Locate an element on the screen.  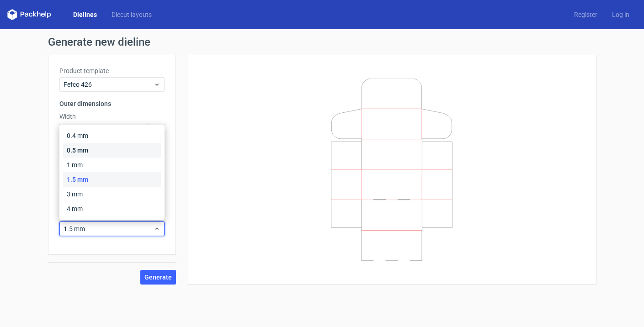
div: 1.5 mm is located at coordinates (112, 180).